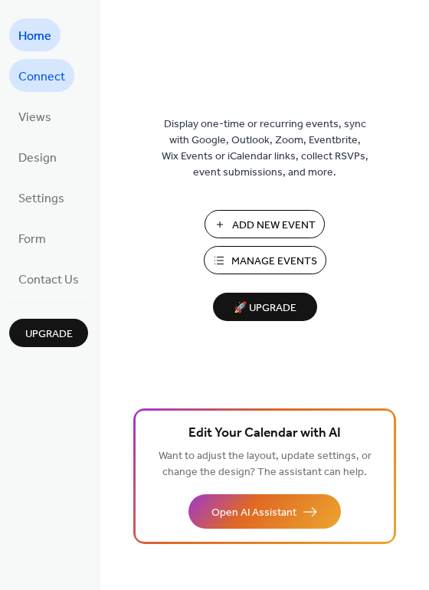 Image resolution: width=429 pixels, height=590 pixels. Describe the element at coordinates (264, 511) in the screenshot. I see `button: Open AI Assistant` at that location.